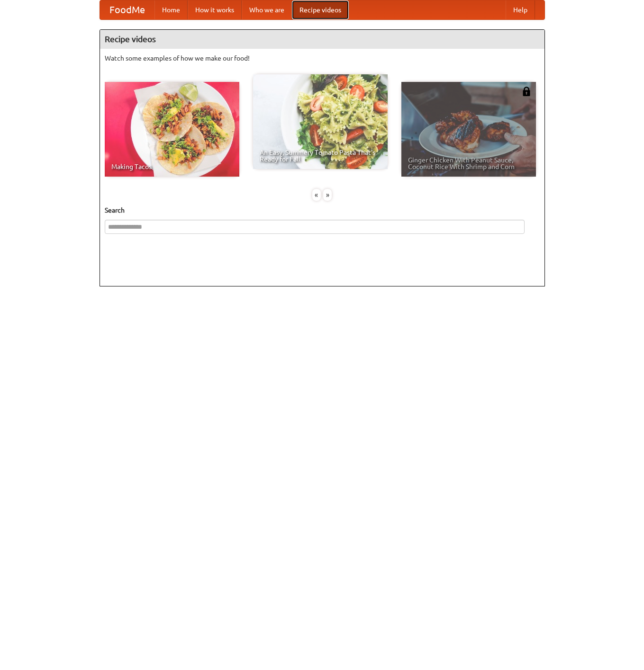 This screenshot has height=670, width=644. I want to click on span: An Easy, Summery Tomato Pasta That's Ready for Fall, so click(321, 156).